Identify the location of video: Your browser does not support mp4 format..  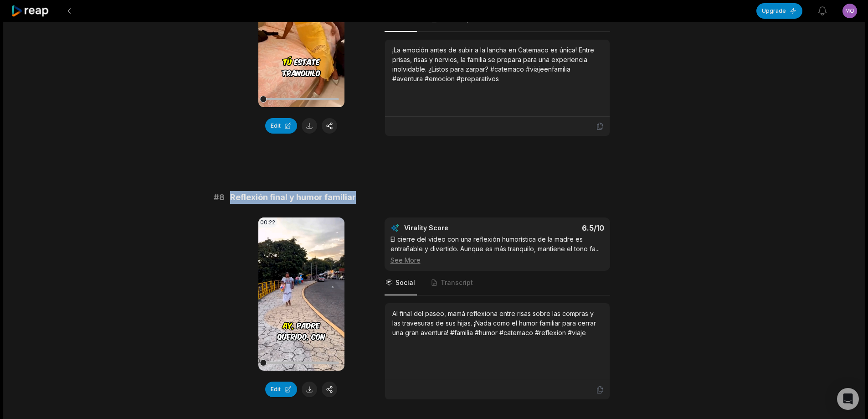
(301, 294).